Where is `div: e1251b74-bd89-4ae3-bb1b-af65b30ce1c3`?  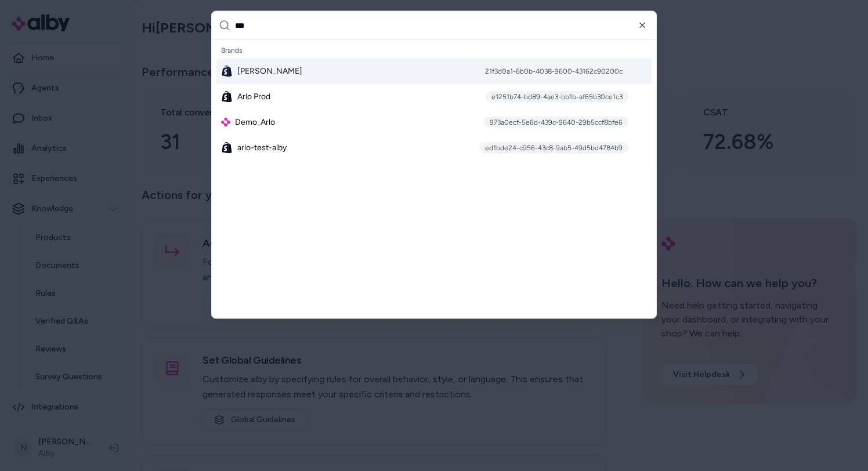 div: e1251b74-bd89-4ae3-bb1b-af65b30ce1c3 is located at coordinates (557, 97).